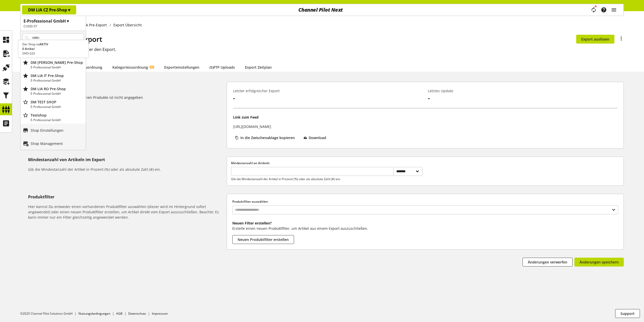  I want to click on a: Exporteinstellungen, so click(182, 67).